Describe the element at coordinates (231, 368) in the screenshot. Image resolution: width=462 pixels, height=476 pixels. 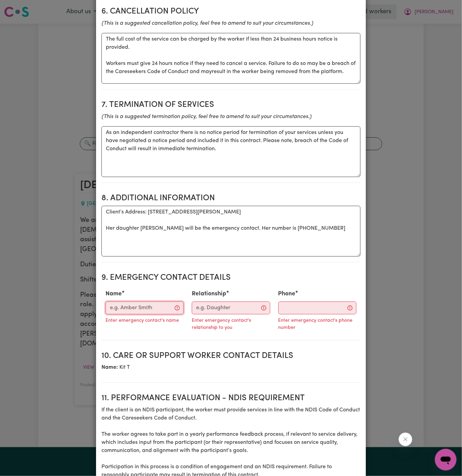
I see `p: Kit T` at that location.